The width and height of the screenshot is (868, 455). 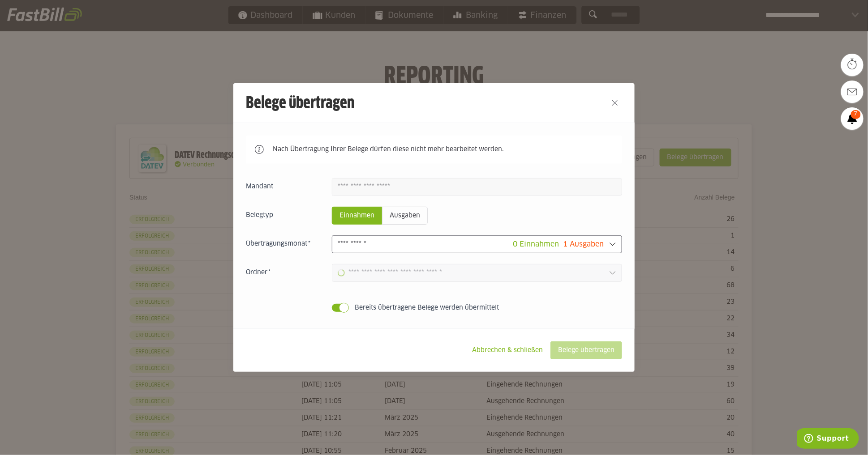 What do you see at coordinates (583, 245) in the screenshot?
I see `span: 1 Ausgaben` at bounding box center [583, 245].